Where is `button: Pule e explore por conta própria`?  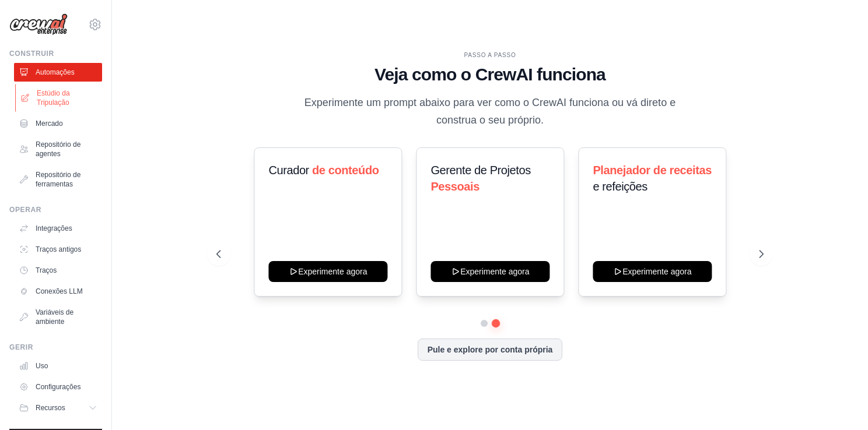
button: Pule e explore por conta própria is located at coordinates (490, 350).